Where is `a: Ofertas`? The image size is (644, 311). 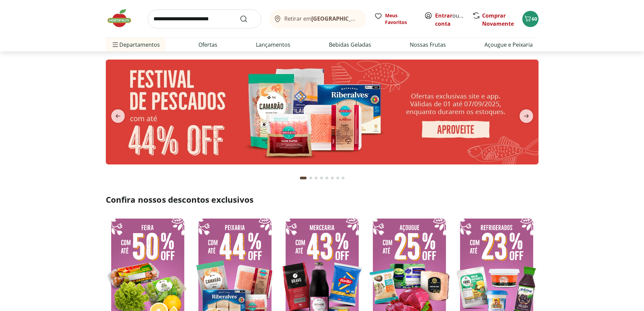 a: Ofertas is located at coordinates (208, 44).